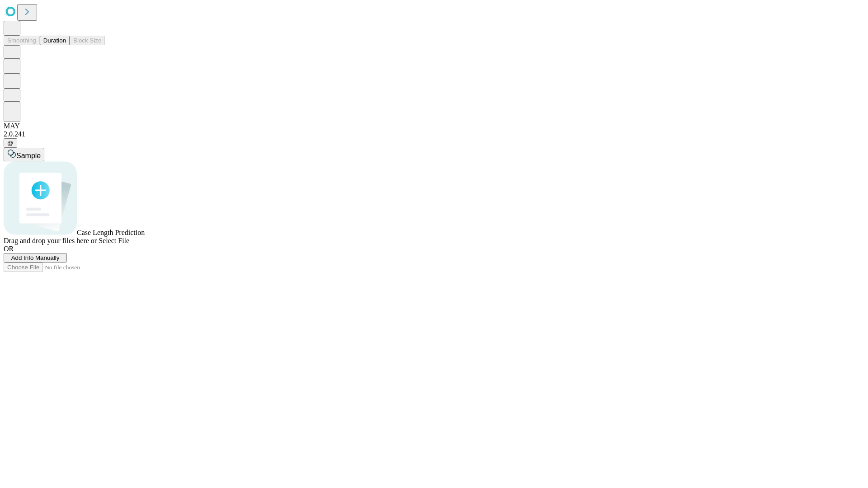 Image resolution: width=868 pixels, height=488 pixels. What do you see at coordinates (29, 156) in the screenshot?
I see `span: Sample` at bounding box center [29, 156].